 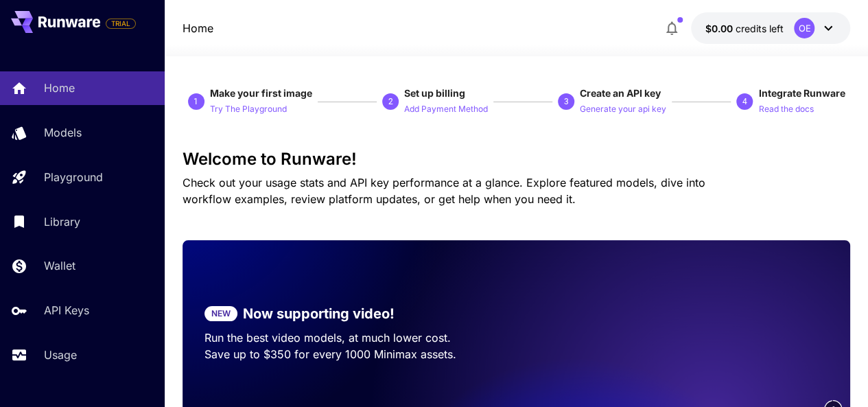 I want to click on a: Home, so click(x=198, y=28).